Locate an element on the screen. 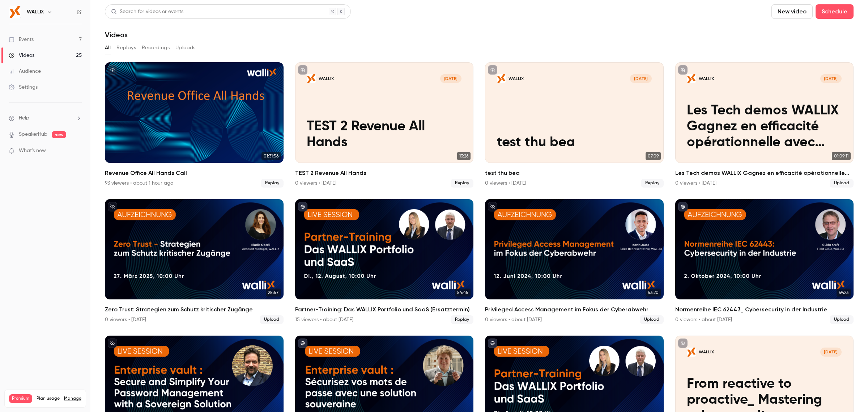 The height and width of the screenshot is (412, 868). button: All is located at coordinates (108, 48).